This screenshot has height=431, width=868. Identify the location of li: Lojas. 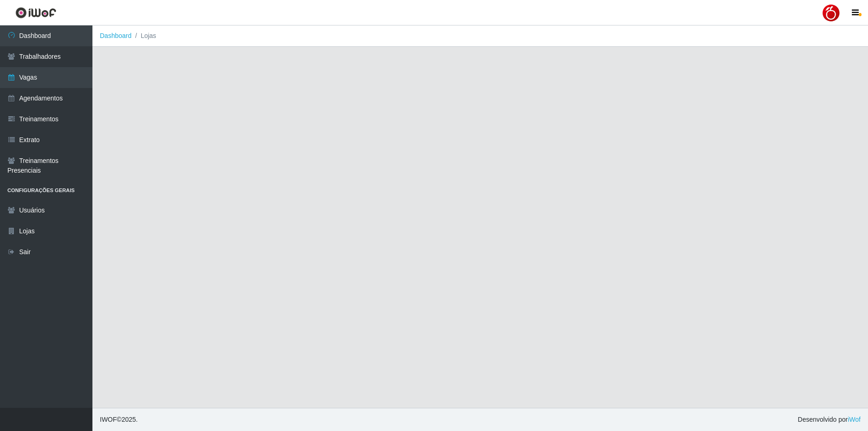
(144, 36).